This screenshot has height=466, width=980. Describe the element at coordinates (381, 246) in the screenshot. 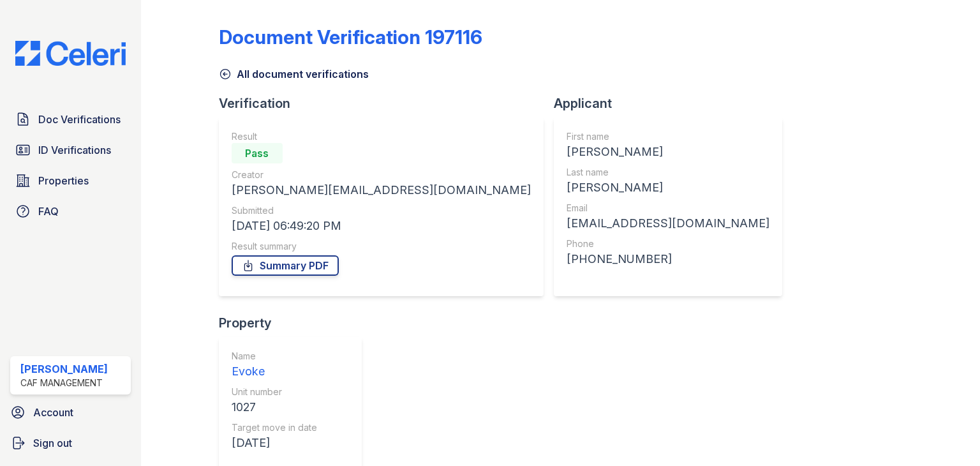

I see `div: Result summary` at that location.